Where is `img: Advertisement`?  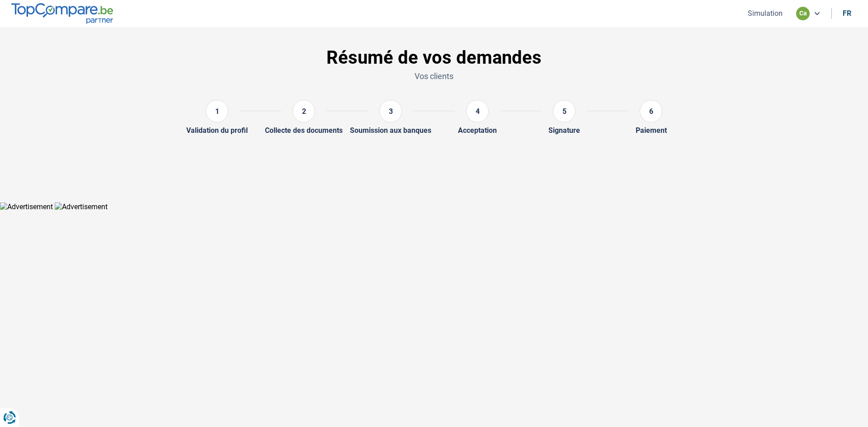 img: Advertisement is located at coordinates (81, 207).